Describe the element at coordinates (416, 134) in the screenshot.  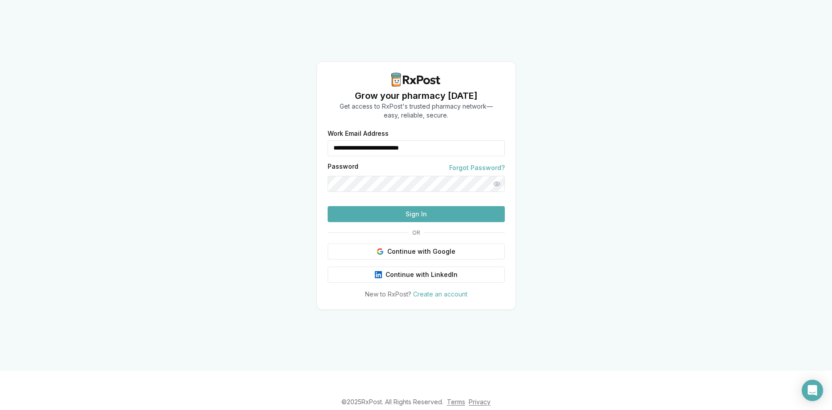
I see `label: Work Email Address` at that location.